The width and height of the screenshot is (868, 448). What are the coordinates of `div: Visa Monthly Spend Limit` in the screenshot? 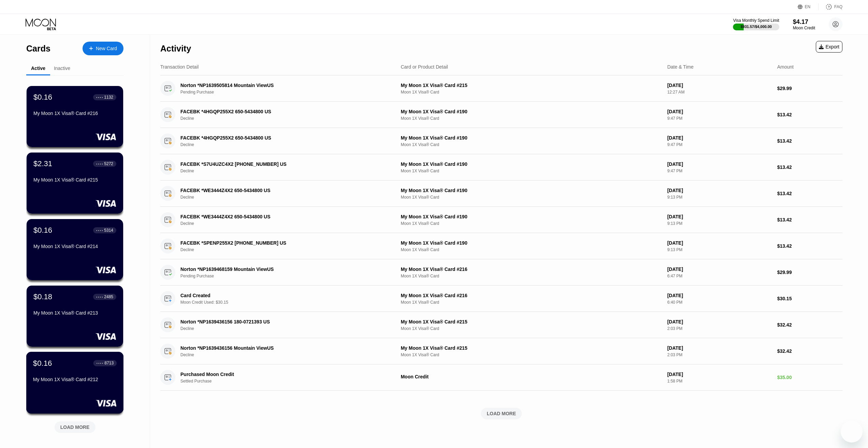 It's located at (756, 20).